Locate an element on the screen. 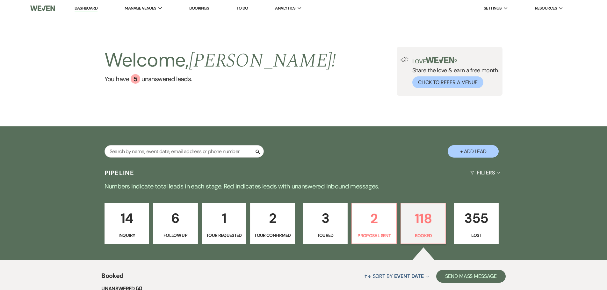  a: 118Booked is located at coordinates (423, 224).